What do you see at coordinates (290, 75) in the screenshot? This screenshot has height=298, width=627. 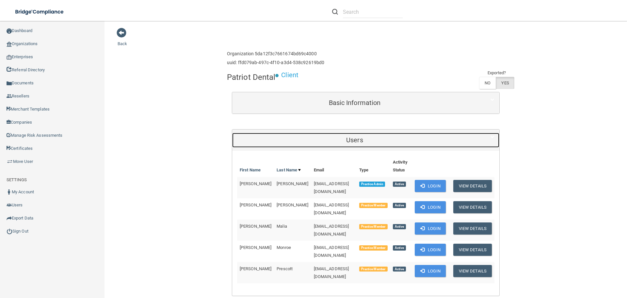 I see `p: Client` at bounding box center [290, 75].